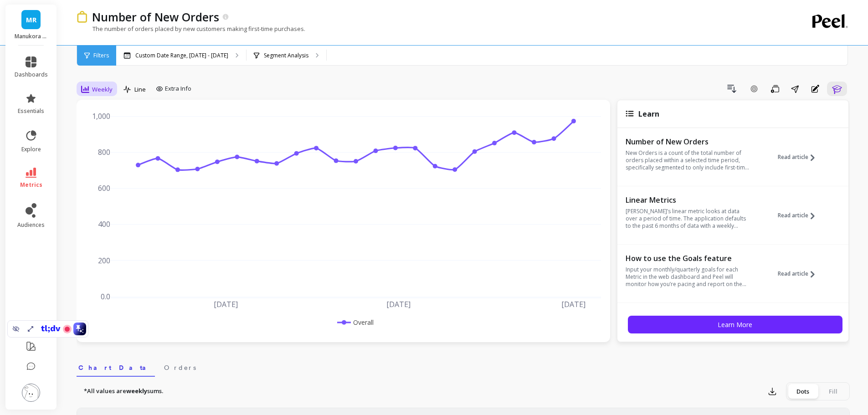 Image resolution: width=868 pixels, height=415 pixels. What do you see at coordinates (31, 20) in the screenshot?
I see `span: MR` at bounding box center [31, 20].